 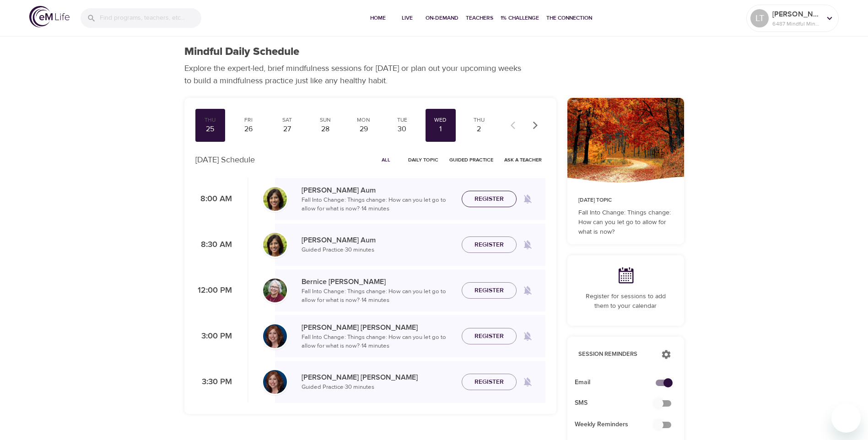 What do you see at coordinates (248, 120) in the screenshot?
I see `div: Fri` at bounding box center [248, 120].